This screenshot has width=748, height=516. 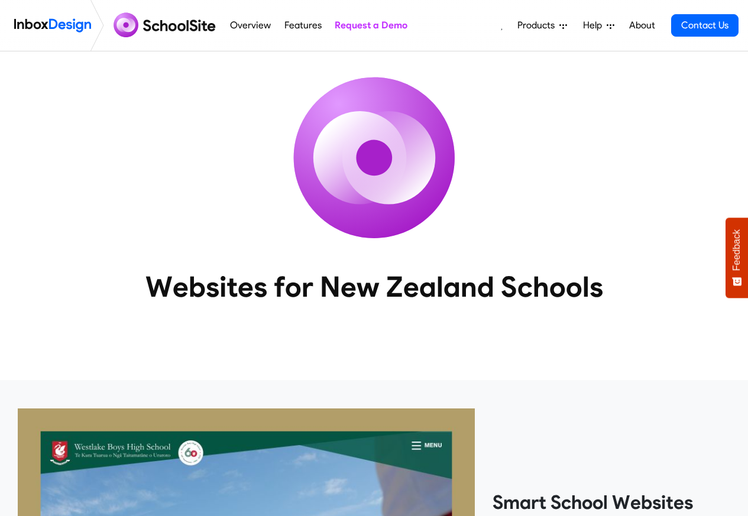 I want to click on span: Feedback, so click(x=737, y=250).